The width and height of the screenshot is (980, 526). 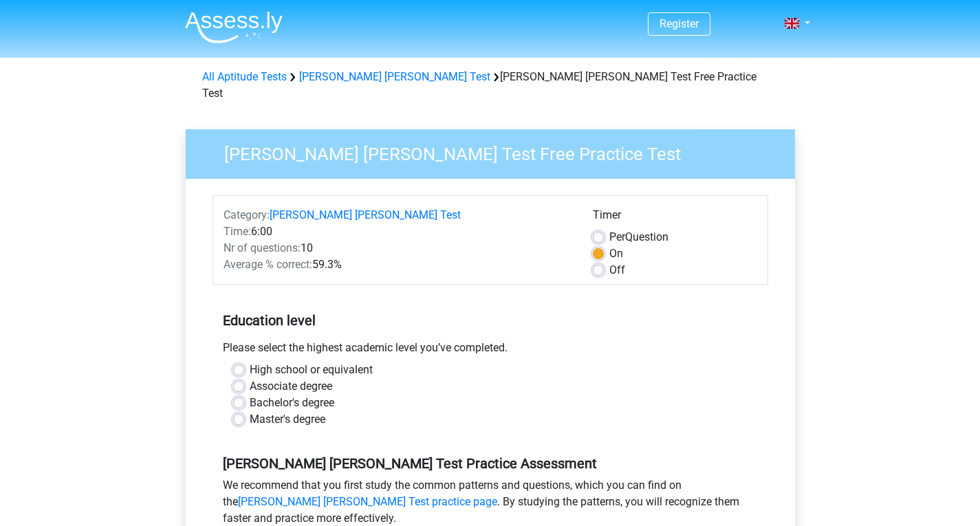 I want to click on label: Master's degree, so click(x=287, y=420).